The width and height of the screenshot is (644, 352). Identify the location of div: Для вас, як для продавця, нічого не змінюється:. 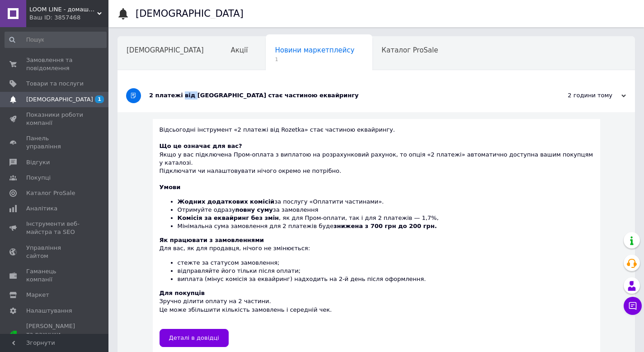
(376, 259).